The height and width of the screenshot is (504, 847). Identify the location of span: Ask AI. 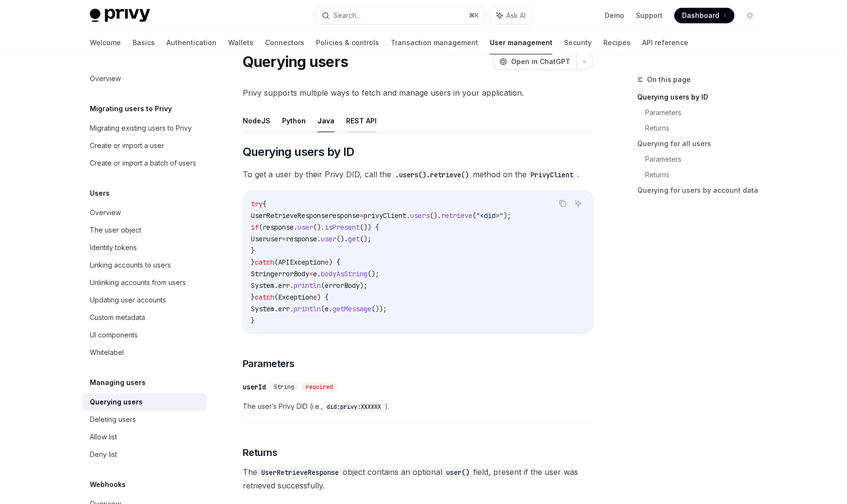
(516, 16).